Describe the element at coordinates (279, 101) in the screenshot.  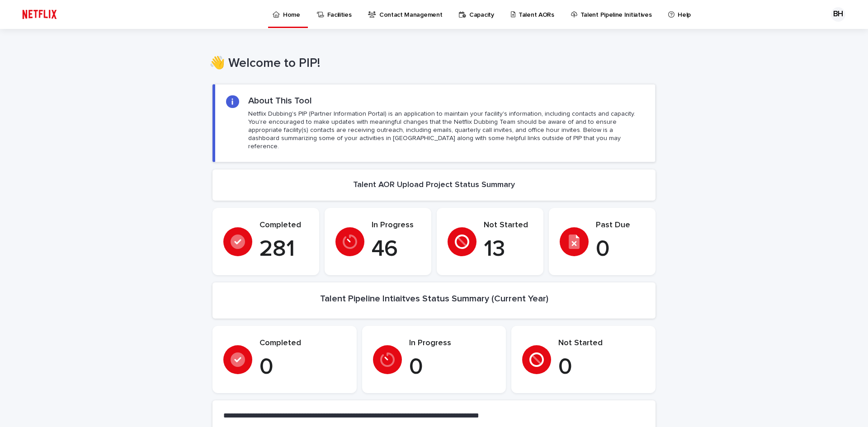
I see `h2: About This Tool` at that location.